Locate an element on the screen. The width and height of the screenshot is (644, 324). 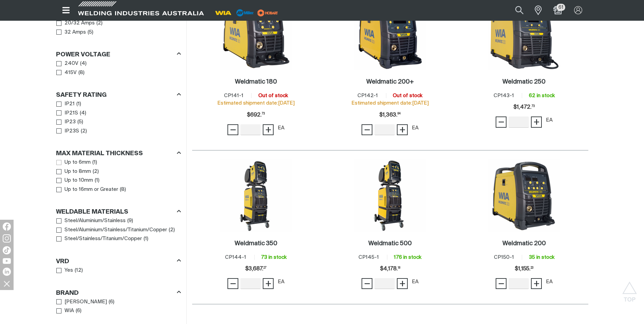
span: Out of stock is located at coordinates (273, 96).